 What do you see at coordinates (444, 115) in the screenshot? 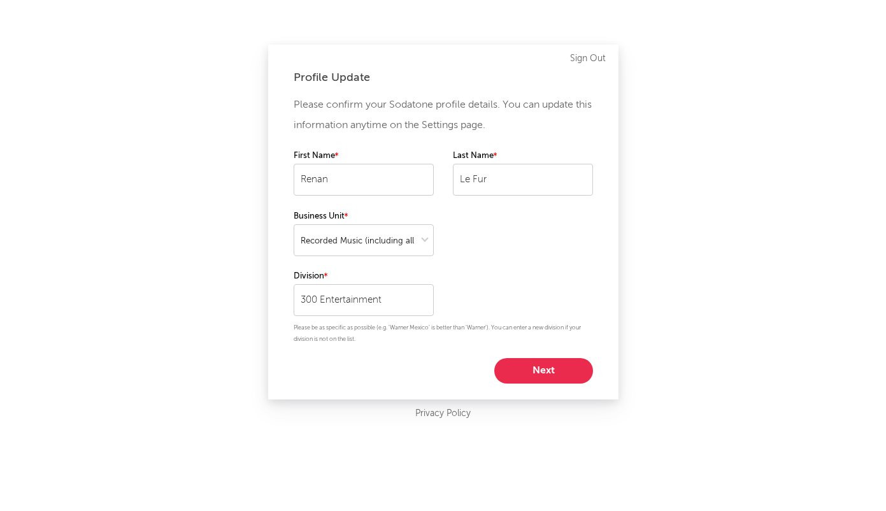
I see `p: Please confirm your Sodatone profile details. You can update this information anytime on the Sett...` at bounding box center [444, 115].